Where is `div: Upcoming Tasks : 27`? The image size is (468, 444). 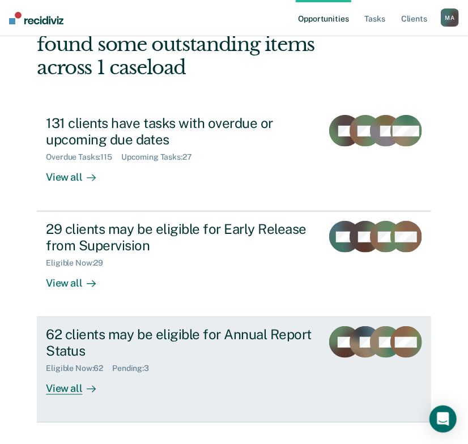 div: Upcoming Tasks : 27 is located at coordinates (161, 157).